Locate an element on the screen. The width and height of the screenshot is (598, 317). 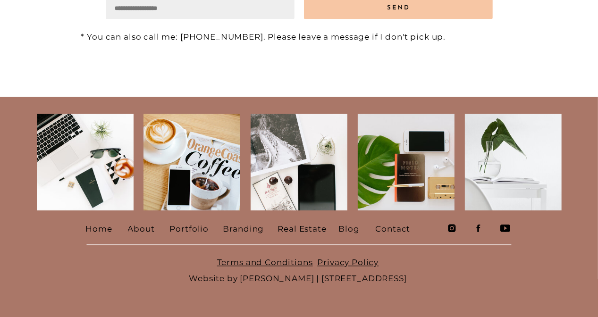
nav: Real Estate is located at coordinates (304, 228).